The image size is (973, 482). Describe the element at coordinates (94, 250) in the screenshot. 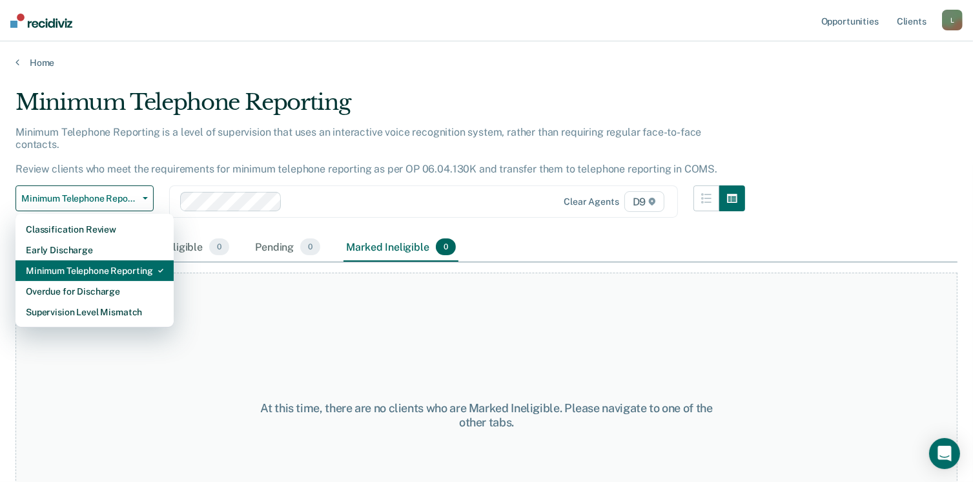

I see `div: Early Discharge` at that location.